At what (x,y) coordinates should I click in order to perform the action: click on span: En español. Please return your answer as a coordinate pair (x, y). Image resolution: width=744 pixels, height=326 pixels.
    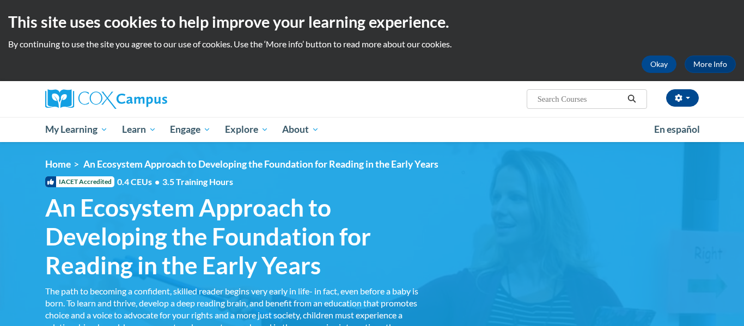
    Looking at the image, I should click on (677, 129).